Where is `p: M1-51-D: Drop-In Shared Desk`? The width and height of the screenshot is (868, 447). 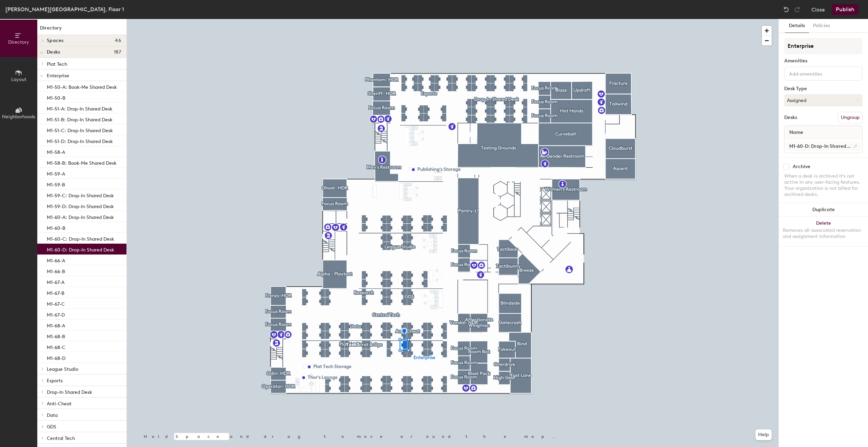 p: M1-51-D: Drop-In Shared Desk is located at coordinates (80, 140).